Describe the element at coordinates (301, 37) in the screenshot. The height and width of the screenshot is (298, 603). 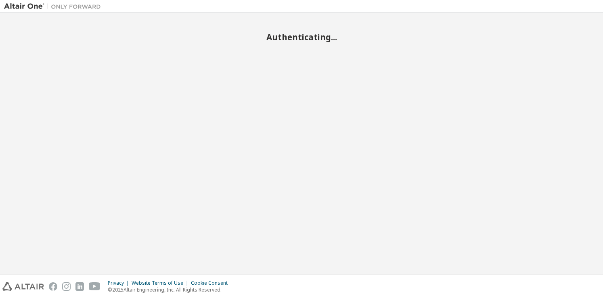
I see `h2: Authenticating...` at that location.